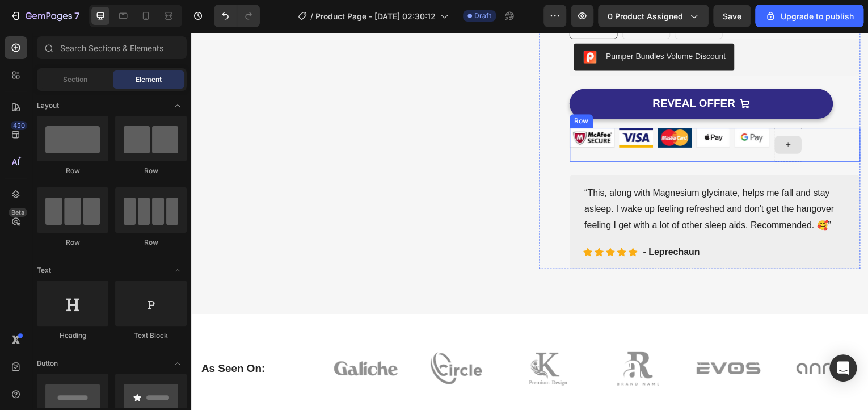 The width and height of the screenshot is (868, 410). Describe the element at coordinates (466, 26) in the screenshot. I see `button: Pumper Bundles Volume Discount` at that location.